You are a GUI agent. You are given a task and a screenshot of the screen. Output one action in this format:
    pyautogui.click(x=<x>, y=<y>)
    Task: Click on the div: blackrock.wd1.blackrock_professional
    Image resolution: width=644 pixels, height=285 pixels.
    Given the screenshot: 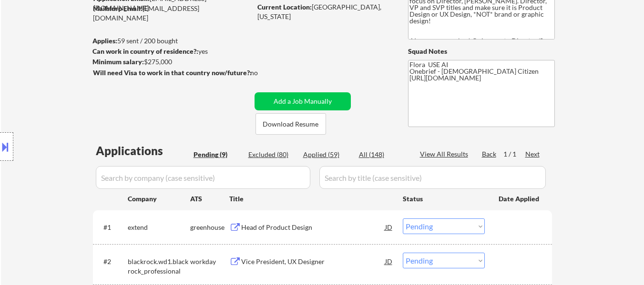 What is the action you would take?
    pyautogui.click(x=159, y=266)
    